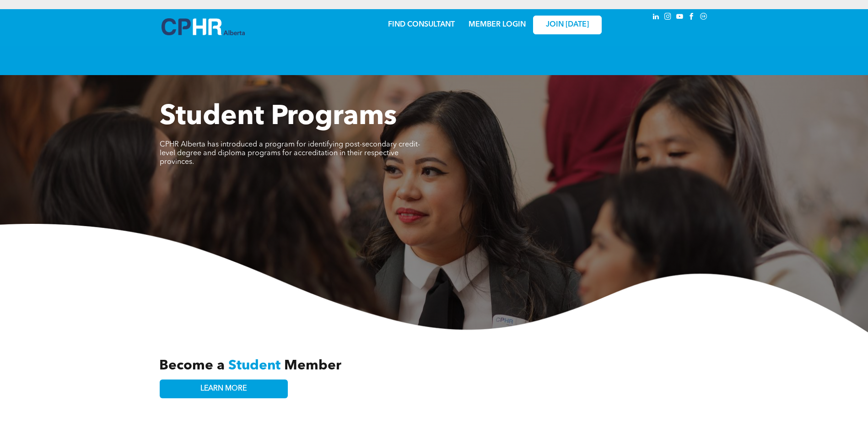 This screenshot has width=868, height=423. What do you see at coordinates (421, 24) in the screenshot?
I see `a: FIND CONSULTANT` at bounding box center [421, 24].